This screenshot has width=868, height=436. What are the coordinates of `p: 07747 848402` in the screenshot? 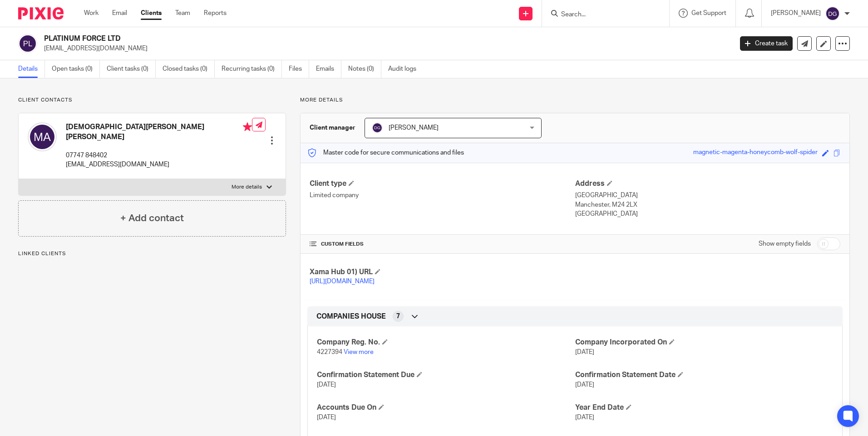 It's located at (159, 156).